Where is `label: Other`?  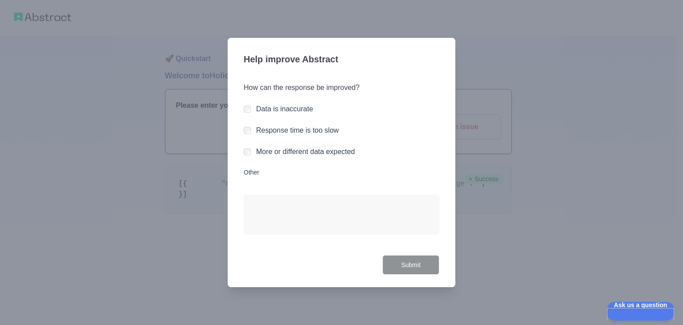
label: Other is located at coordinates (342, 172).